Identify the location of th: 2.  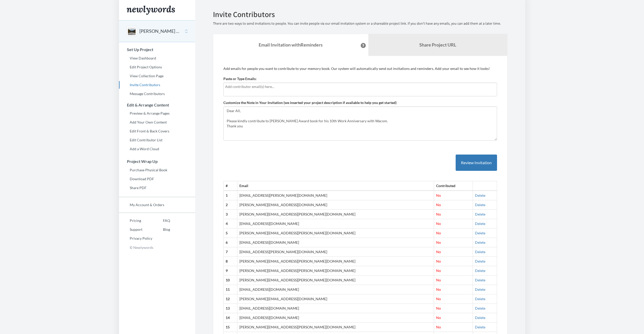
(230, 205).